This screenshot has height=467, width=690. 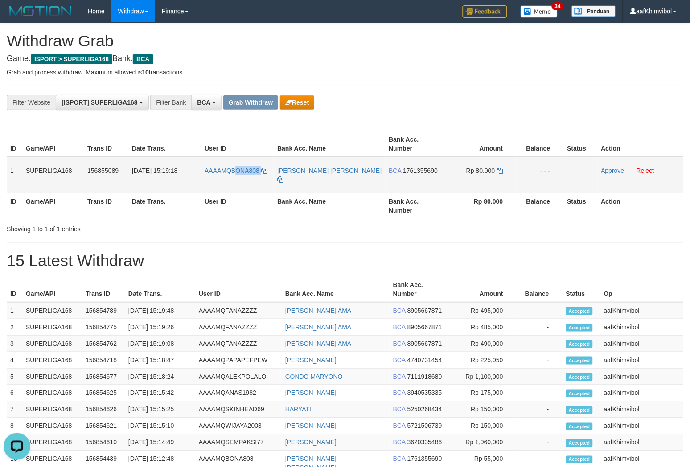 I want to click on td: 156854718, so click(x=103, y=360).